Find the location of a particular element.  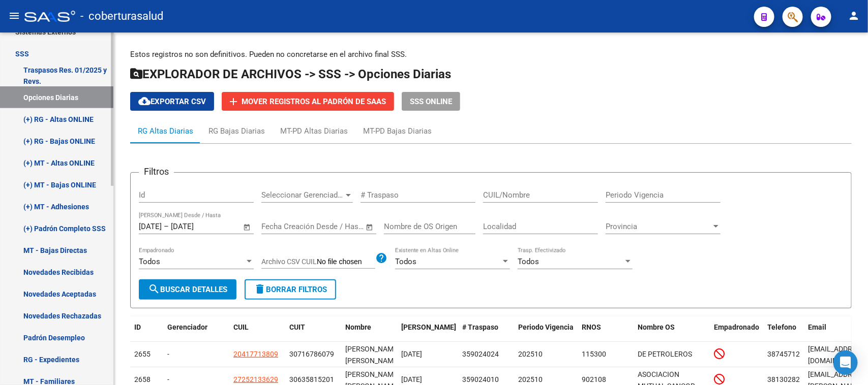

span: Seleccionar Gerenciador is located at coordinates (303, 195).